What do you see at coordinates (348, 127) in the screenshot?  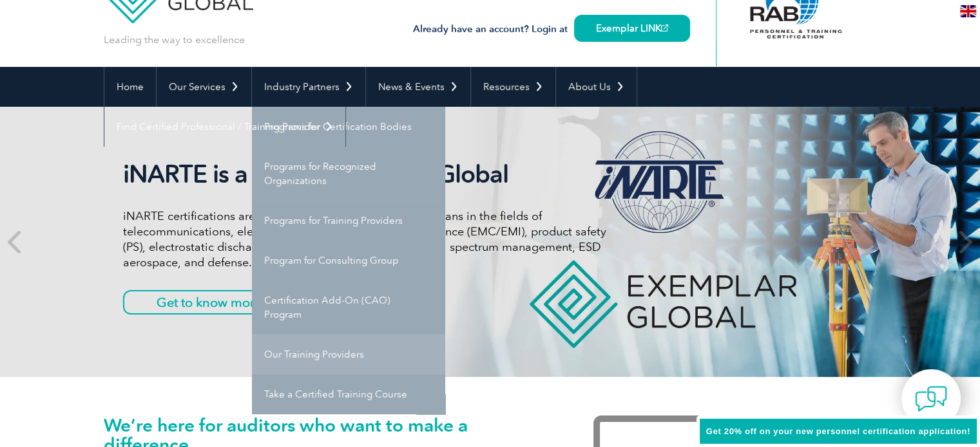 I see `a: Programs for Certification Bodies` at bounding box center [348, 127].